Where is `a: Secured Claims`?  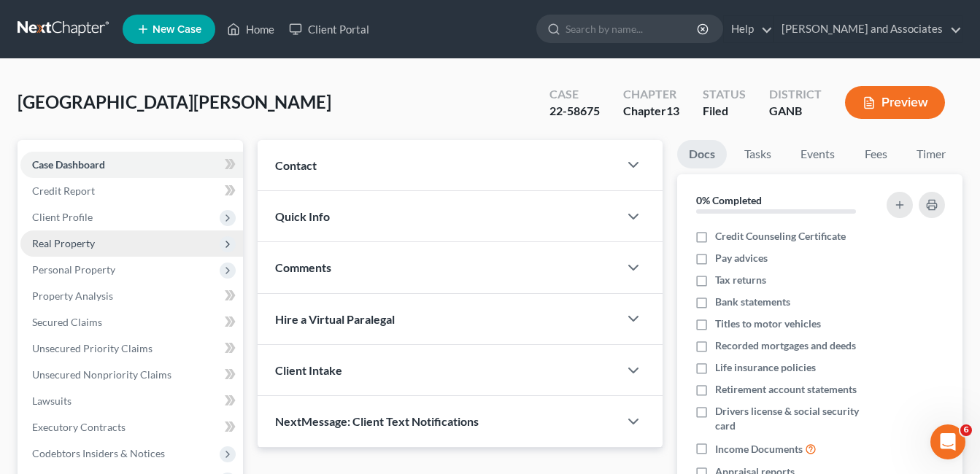 a: Secured Claims is located at coordinates (131, 323).